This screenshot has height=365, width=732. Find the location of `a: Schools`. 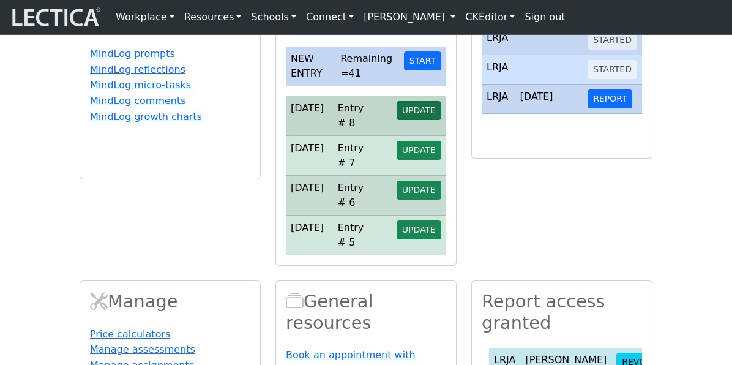

a: Schools is located at coordinates (274, 17).